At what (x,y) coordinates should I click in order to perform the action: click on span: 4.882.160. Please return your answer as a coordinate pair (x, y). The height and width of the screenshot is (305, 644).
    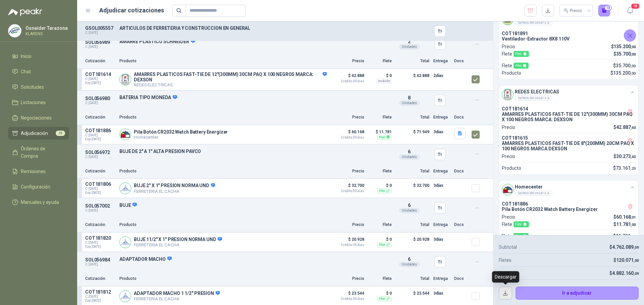
    Looking at the image, I should click on (625, 273).